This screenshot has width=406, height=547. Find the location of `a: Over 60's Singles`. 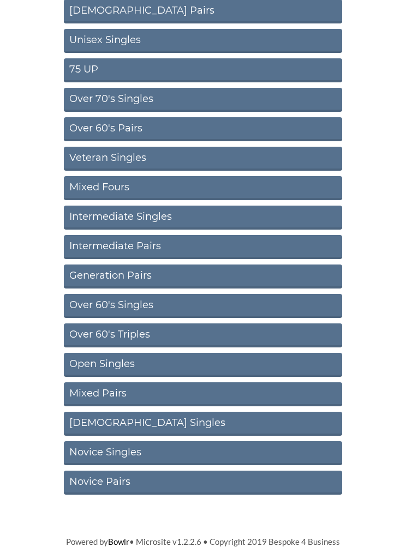

a: Over 60's Singles is located at coordinates (203, 306).